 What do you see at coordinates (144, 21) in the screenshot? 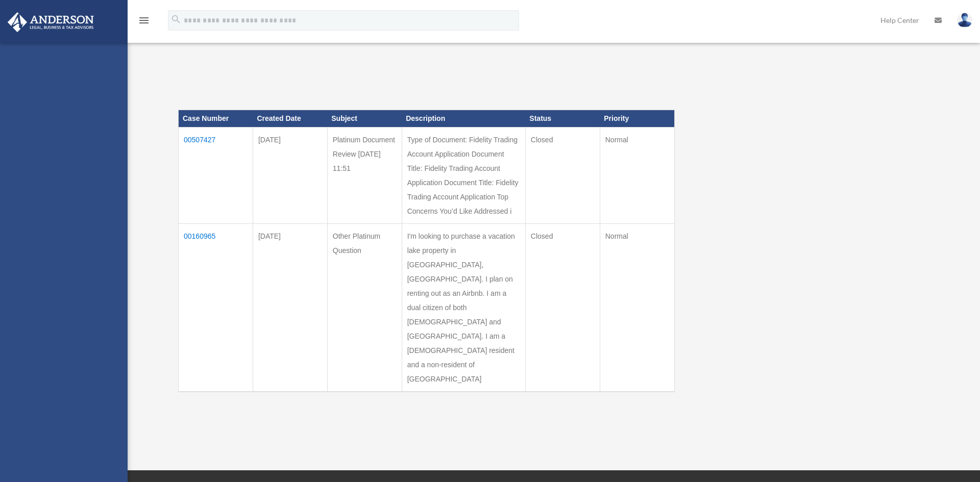
I see `i: menu` at bounding box center [144, 21].